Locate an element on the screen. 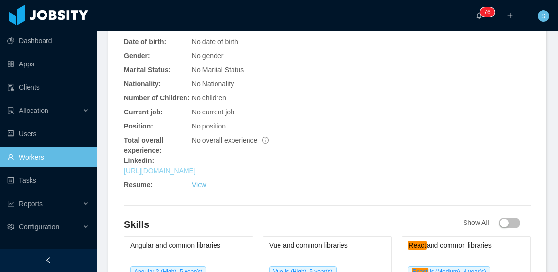 The height and width of the screenshot is (272, 558). b: Gender: is located at coordinates (137, 56).